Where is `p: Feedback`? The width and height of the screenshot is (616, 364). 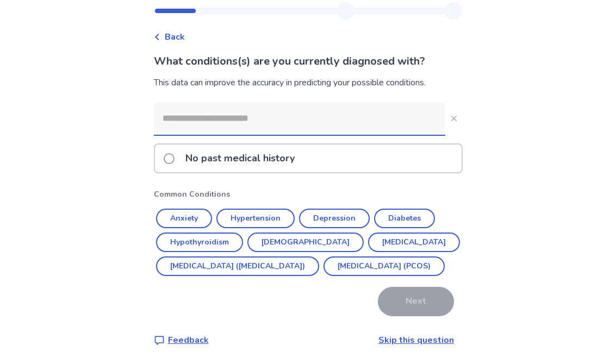
p: Feedback is located at coordinates (188, 340).